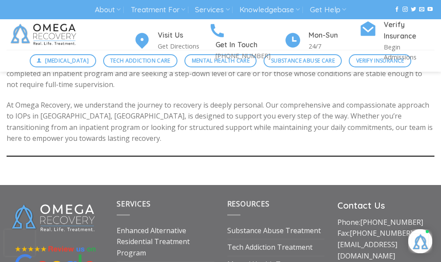  Describe the element at coordinates (397, 10) in the screenshot. I see `a: Follow on Facebook` at that location.